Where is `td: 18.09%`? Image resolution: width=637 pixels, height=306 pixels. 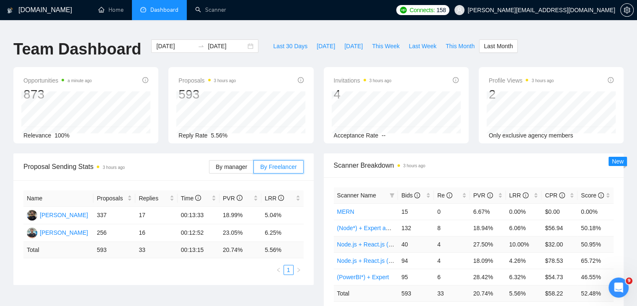 td: 18.09% is located at coordinates (488, 260).